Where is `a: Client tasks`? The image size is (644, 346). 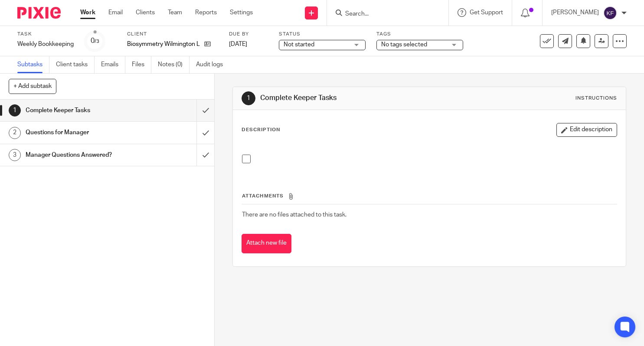
a: Client tasks is located at coordinates (75, 65).